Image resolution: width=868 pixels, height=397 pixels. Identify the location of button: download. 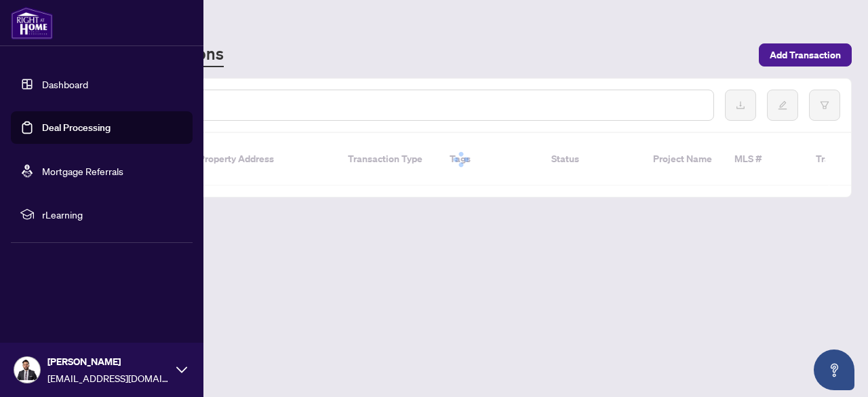
(740, 105).